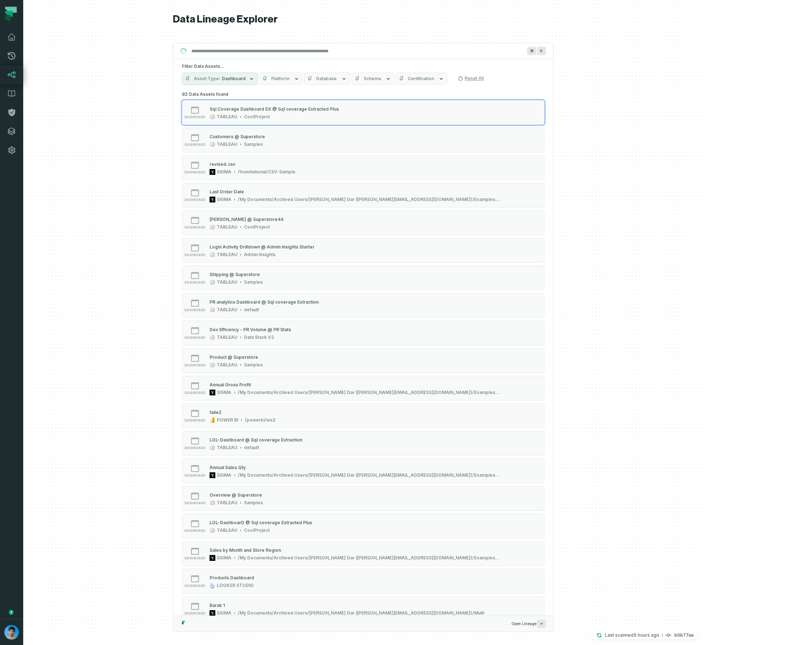 This screenshot has width=812, height=645. I want to click on button: dashboardTABLEAUAdmin Insights, so click(363, 250).